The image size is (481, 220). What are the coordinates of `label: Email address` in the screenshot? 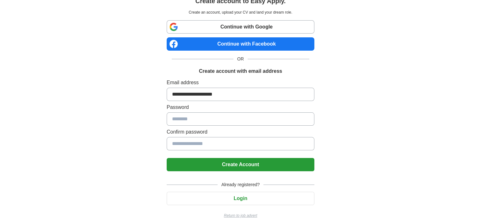 It's located at (240, 83).